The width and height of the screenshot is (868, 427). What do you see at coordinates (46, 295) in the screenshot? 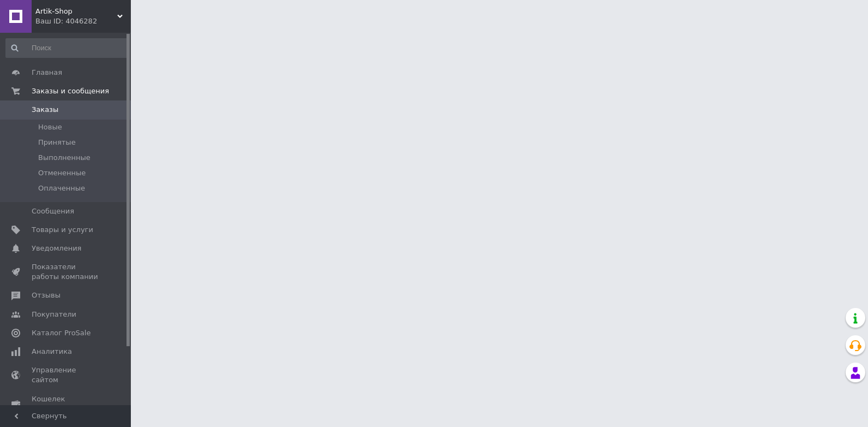
I see `span: Отзывы` at bounding box center [46, 295].